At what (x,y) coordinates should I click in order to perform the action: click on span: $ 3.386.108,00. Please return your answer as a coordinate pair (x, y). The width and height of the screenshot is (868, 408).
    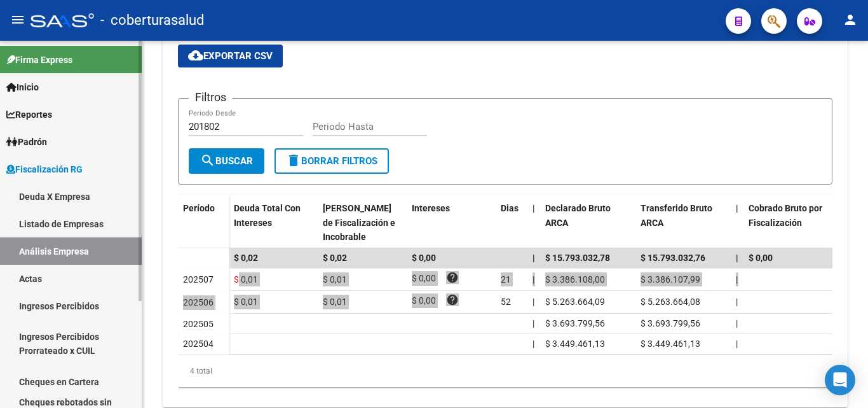
    Looking at the image, I should click on (575, 279).